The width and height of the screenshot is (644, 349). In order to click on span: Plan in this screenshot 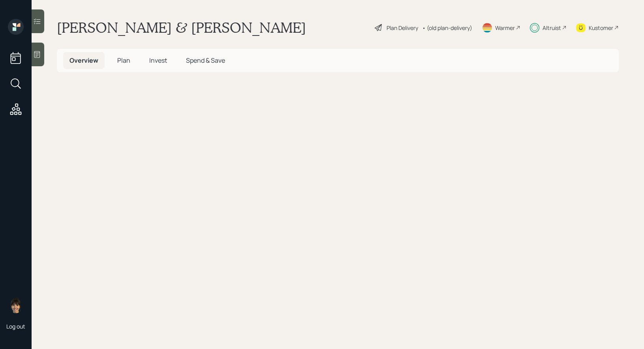, I will do `click(123, 60)`.